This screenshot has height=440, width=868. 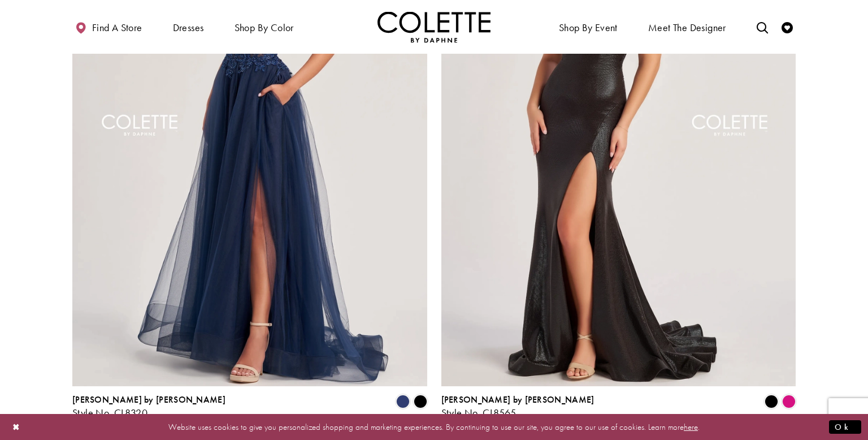 I want to click on img: Colette by Daphne, so click(x=434, y=27).